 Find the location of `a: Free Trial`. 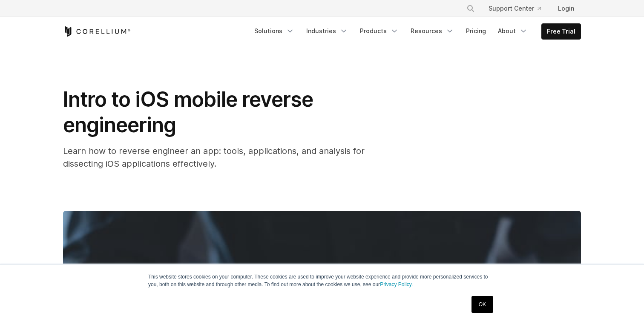

a: Free Trial is located at coordinates (561, 31).